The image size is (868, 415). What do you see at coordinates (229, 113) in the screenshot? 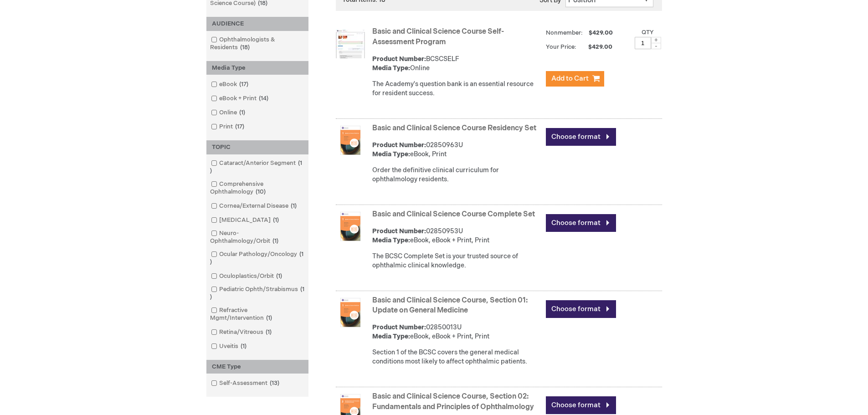
I see `a: Online1` at bounding box center [229, 113].